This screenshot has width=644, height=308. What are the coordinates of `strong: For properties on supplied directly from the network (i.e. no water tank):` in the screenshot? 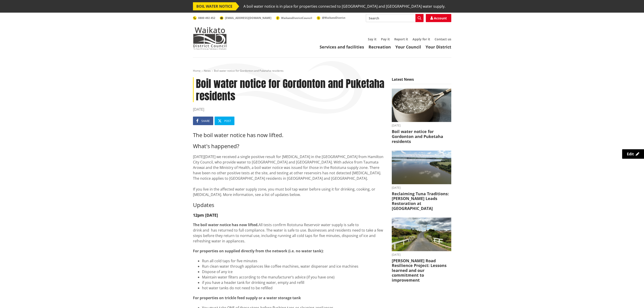 It's located at (258, 251).